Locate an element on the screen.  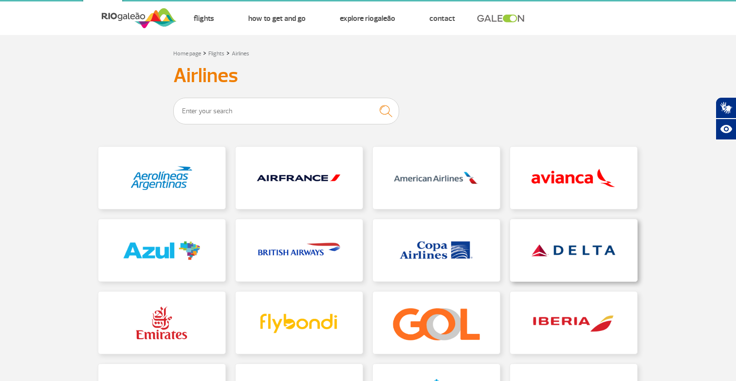
div: Plugin de acessibilidade da Hand Talk. is located at coordinates (725, 119).